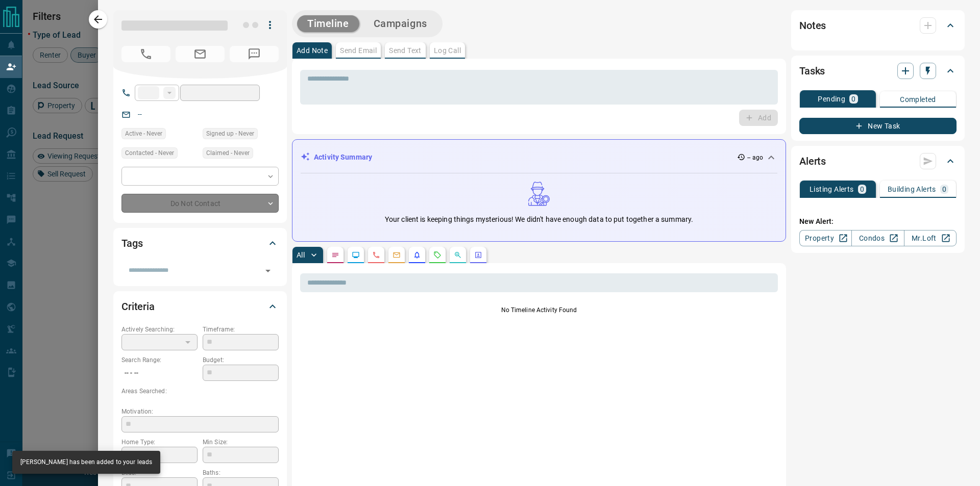 The image size is (980, 486). What do you see at coordinates (240, 442) in the screenshot?
I see `p: Min Size:` at bounding box center [240, 442].